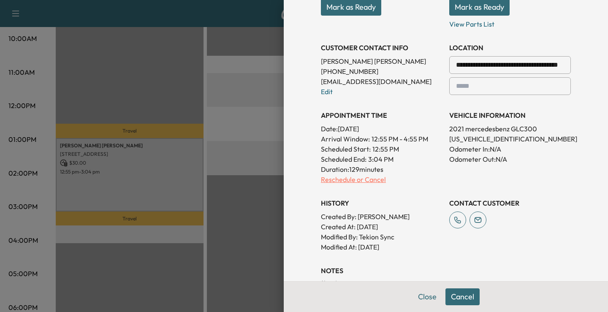 The height and width of the screenshot is (312, 608). I want to click on p: View Parts List, so click(510, 22).